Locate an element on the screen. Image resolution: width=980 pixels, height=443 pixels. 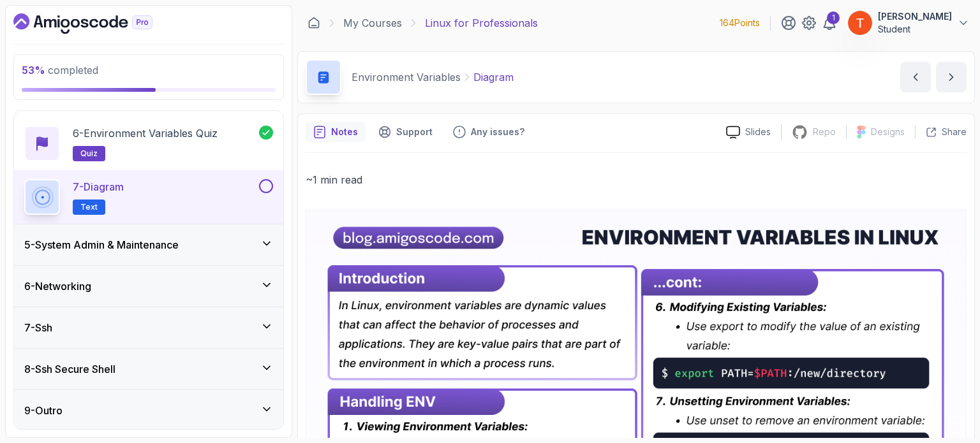
p: Slides is located at coordinates (758, 132).